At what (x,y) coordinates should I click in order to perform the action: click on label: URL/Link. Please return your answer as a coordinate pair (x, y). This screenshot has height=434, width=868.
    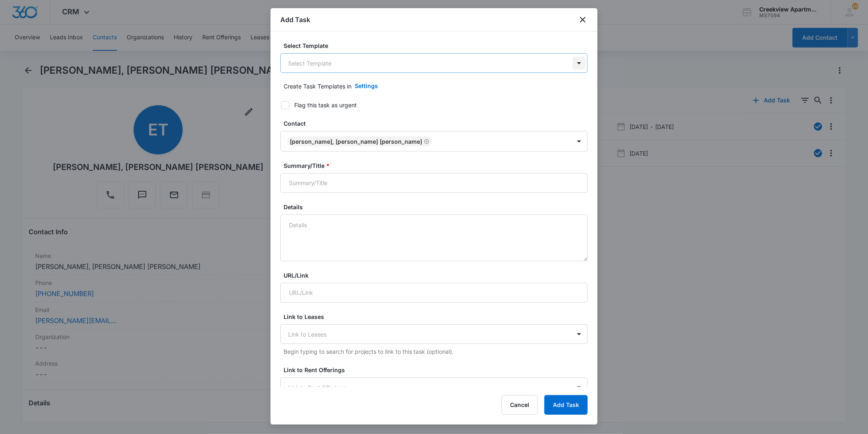
    Looking at the image, I should click on (437, 275).